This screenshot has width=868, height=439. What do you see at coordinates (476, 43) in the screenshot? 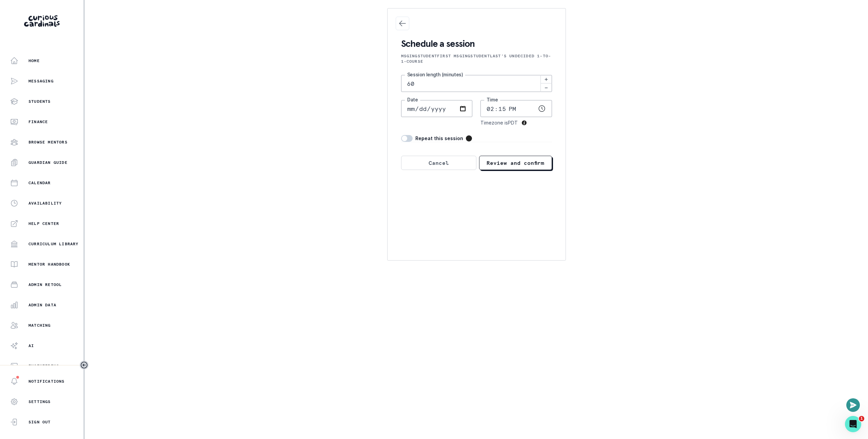
I see `h2: Schedule a session` at bounding box center [476, 43].